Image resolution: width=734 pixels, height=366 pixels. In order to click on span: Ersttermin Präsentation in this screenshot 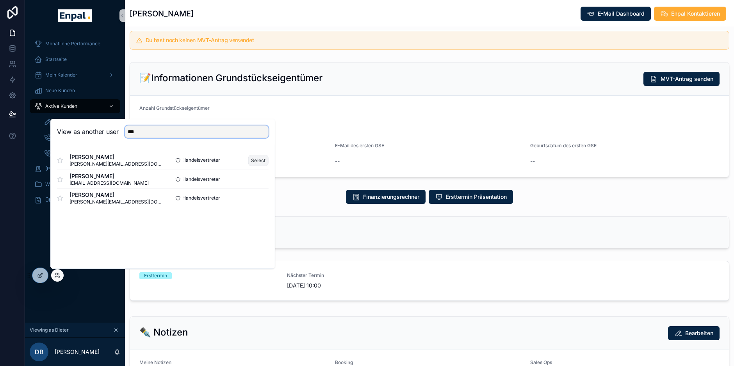, I will do `click(476, 197)`.